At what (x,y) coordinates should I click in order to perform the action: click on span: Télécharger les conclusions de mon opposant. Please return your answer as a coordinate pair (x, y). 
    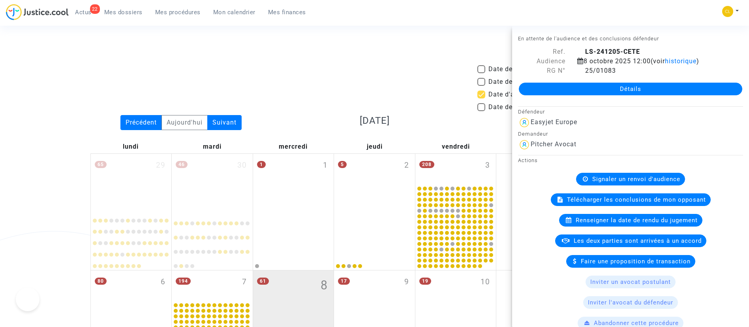
    Looking at the image, I should click on (637, 199).